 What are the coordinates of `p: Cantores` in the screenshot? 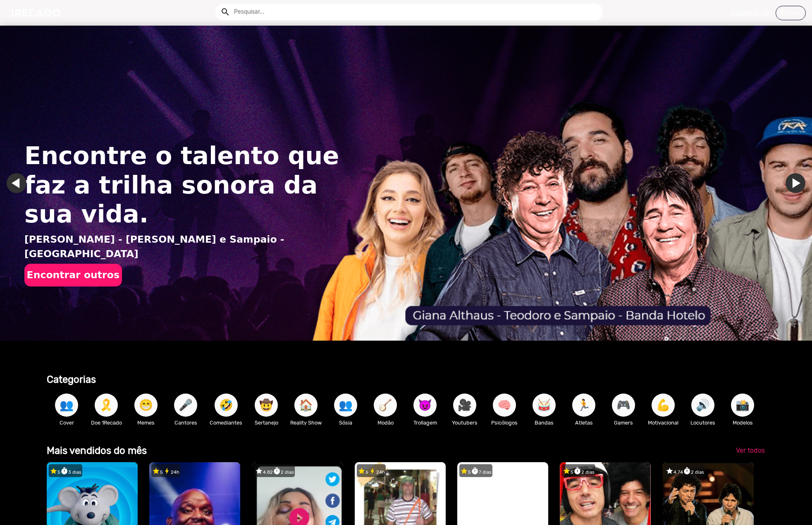 It's located at (185, 422).